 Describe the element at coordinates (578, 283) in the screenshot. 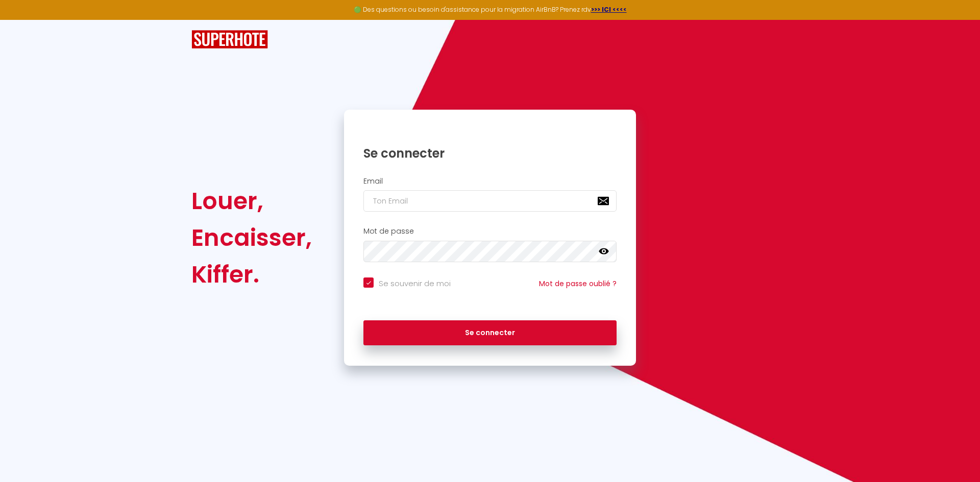

I see `a: Mot de passe oublié ?` at that location.